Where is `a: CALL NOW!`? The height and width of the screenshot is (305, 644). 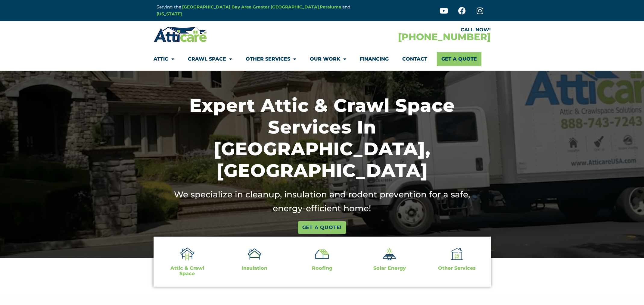 a: CALL NOW! is located at coordinates (476, 30).